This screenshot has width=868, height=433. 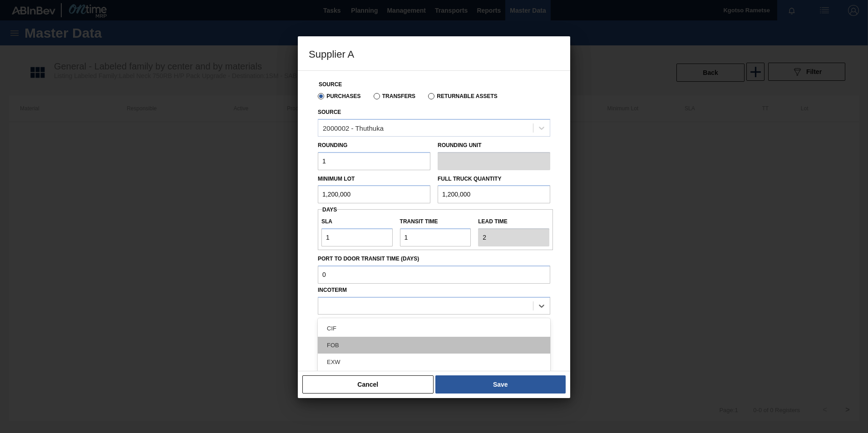 What do you see at coordinates (333, 290) in the screenshot?
I see `label: Incoterm` at bounding box center [333, 290].